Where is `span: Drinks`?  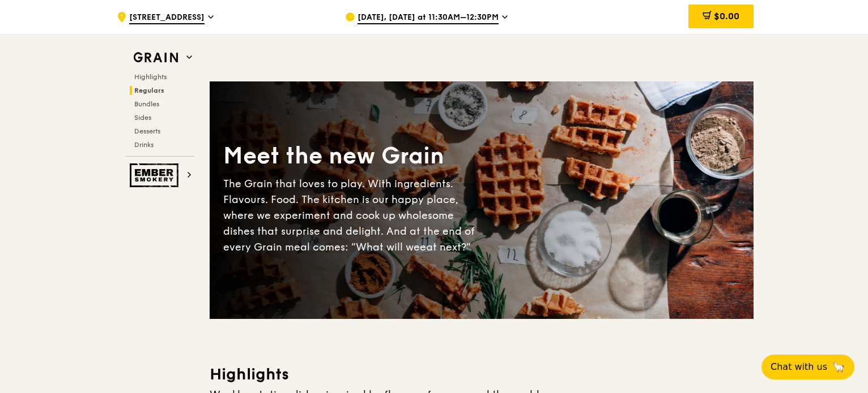 span: Drinks is located at coordinates (144, 145).